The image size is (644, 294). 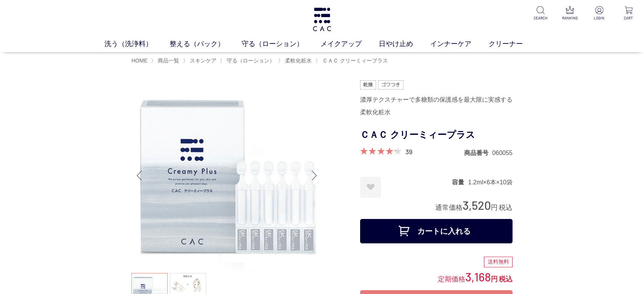 I want to click on span: ＣＡＣ クリーミィープラス, so click(x=355, y=61).